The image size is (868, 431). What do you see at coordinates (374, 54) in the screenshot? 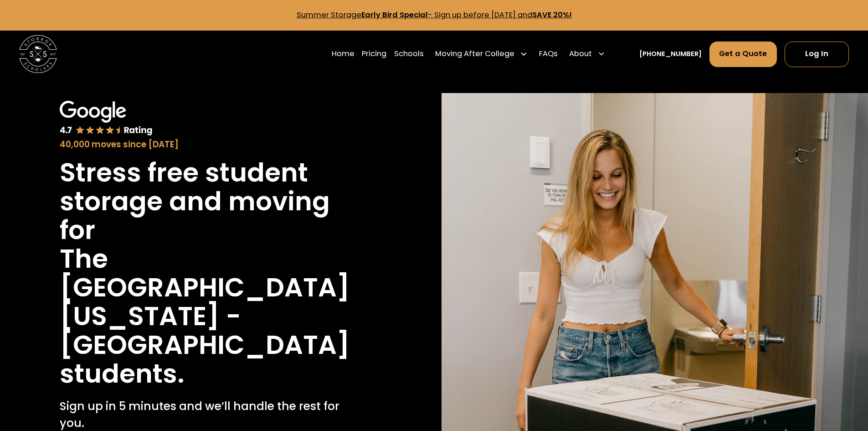
I see `a: Pricing` at bounding box center [374, 54].